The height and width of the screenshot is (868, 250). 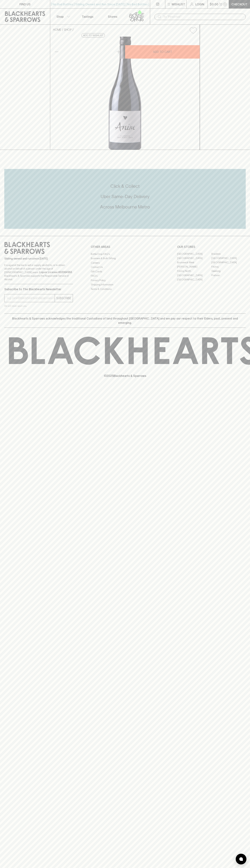 What do you see at coordinates (56, 272) in the screenshot?
I see `strong: Liquor License #32064953` at bounding box center [56, 272].